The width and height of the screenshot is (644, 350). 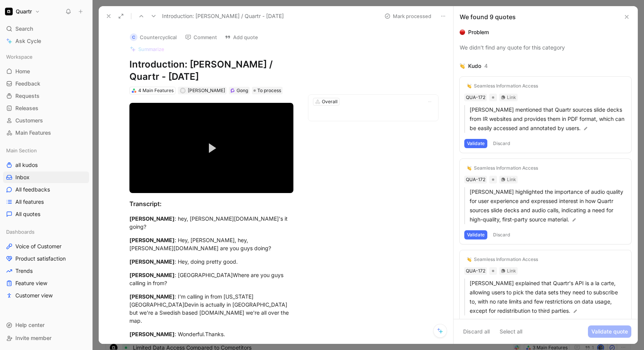 What do you see at coordinates (21, 232) in the screenshot?
I see `span: Dashboards` at bounding box center [21, 232].